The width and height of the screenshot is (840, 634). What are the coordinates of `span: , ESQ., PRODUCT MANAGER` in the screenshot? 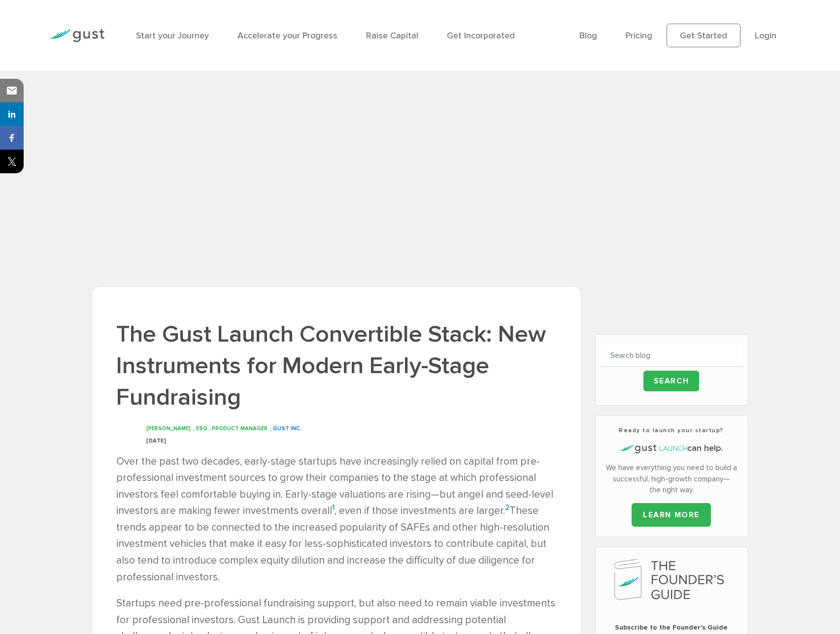 It's located at (230, 428).